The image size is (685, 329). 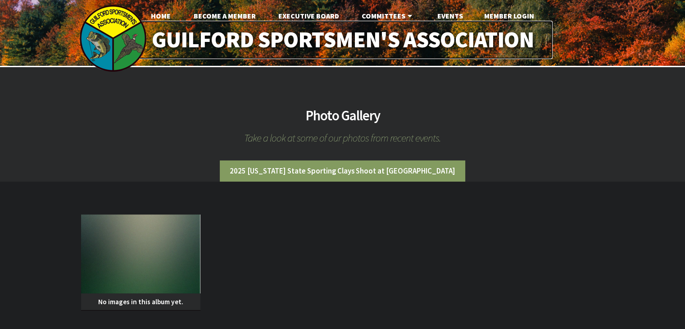 What do you see at coordinates (113, 38) in the screenshot?
I see `img: logo_sm.png` at bounding box center [113, 38].